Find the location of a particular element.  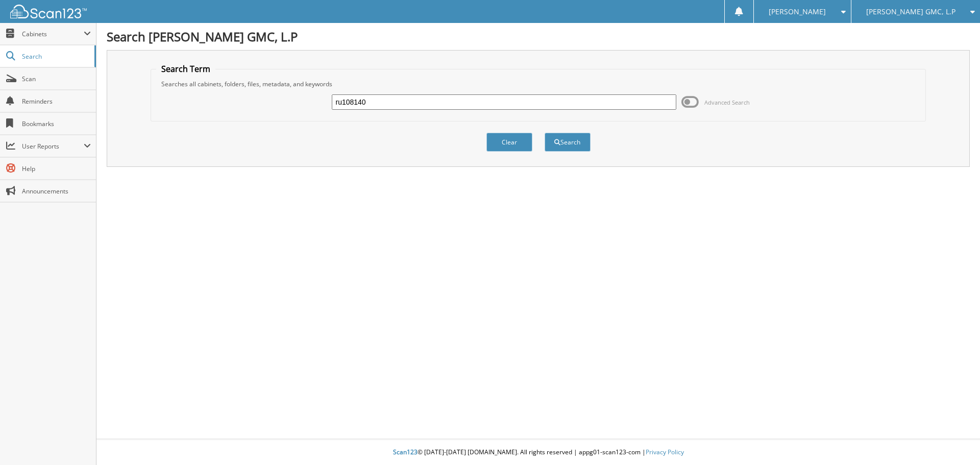

span: Reminders is located at coordinates (56, 101).